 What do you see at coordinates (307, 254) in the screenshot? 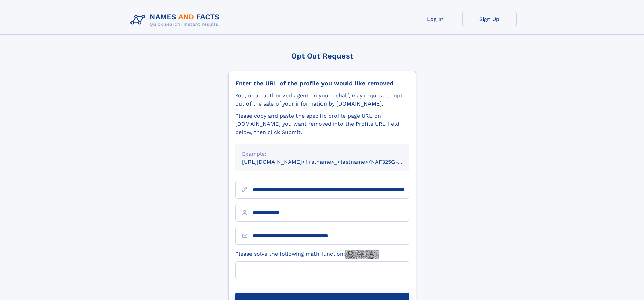
I see `label: Please solve the following math function:` at bounding box center [307, 254].